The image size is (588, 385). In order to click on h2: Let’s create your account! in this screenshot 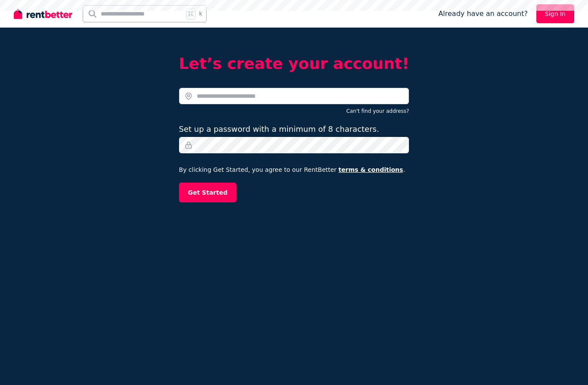, I will do `click(294, 64)`.